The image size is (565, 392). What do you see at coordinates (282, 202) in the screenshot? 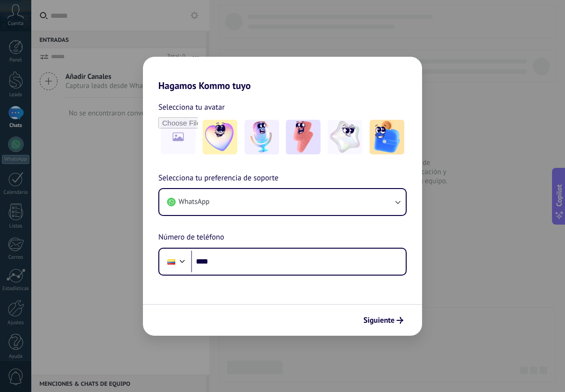
I see `button: WhatsApp` at bounding box center [282, 202].